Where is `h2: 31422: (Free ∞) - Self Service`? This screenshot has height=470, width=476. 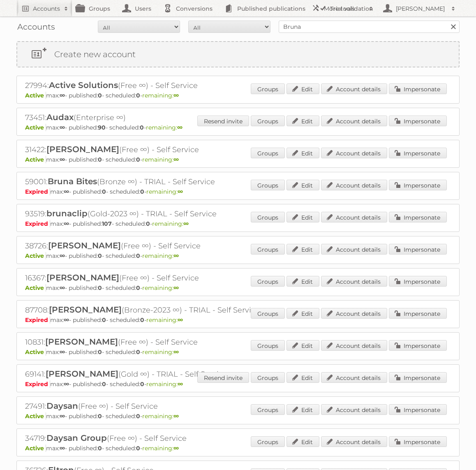
h2: 31422: (Free ∞) - Self Service is located at coordinates (169, 150).